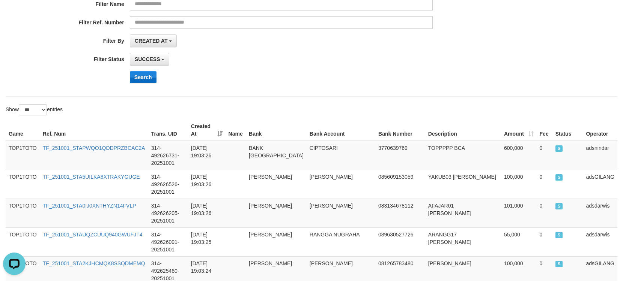 This screenshot has height=281, width=623. I want to click on button: CREATED AT, so click(153, 41).